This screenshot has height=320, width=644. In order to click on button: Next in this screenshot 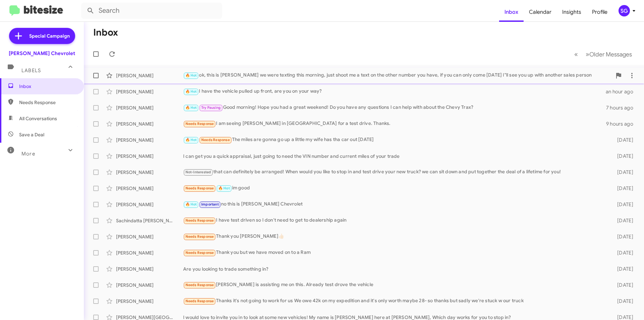, I will do `click(609, 54)`.